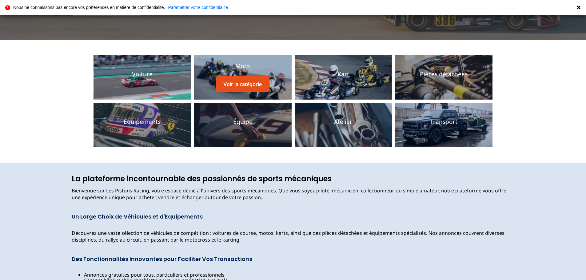  Describe the element at coordinates (243, 125) in the screenshot. I see `a: ÉquipeÉquipe` at that location.